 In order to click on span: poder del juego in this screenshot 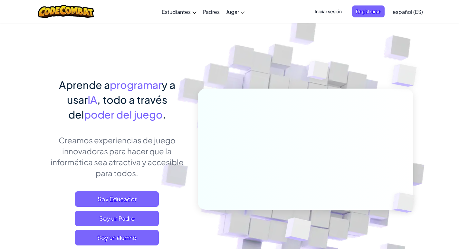, I will do `click(123, 114)`.